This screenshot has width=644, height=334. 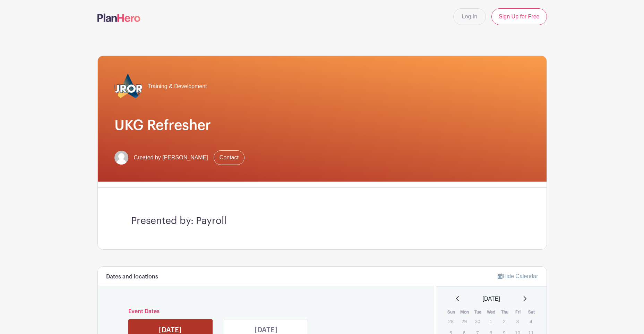 I want to click on a: Log In, so click(x=469, y=17).